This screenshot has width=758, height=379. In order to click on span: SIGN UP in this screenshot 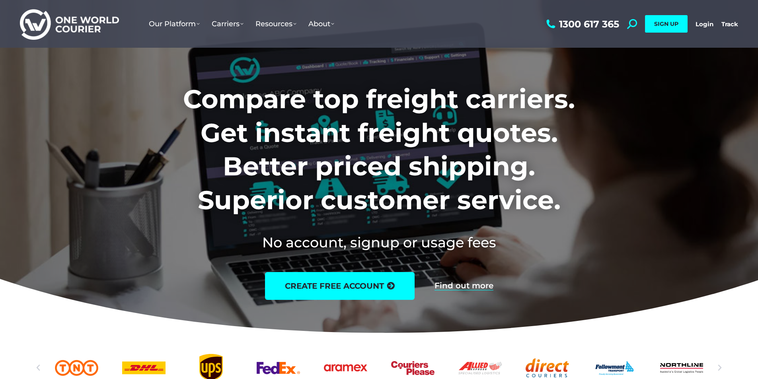, I will do `click(667, 24)`.